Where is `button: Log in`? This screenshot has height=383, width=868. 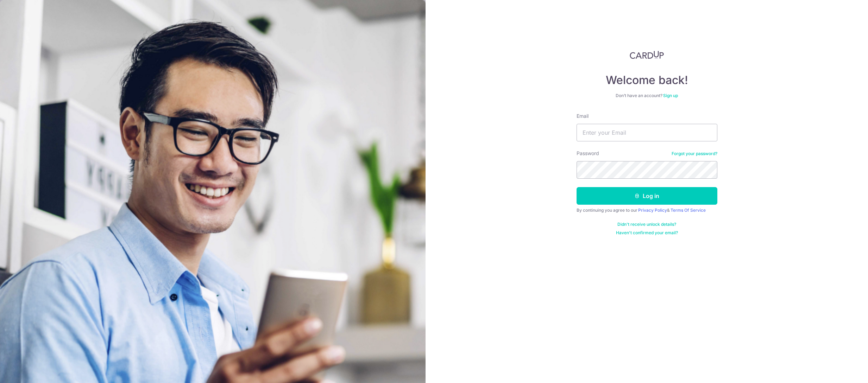
button: Log in is located at coordinates (647, 196).